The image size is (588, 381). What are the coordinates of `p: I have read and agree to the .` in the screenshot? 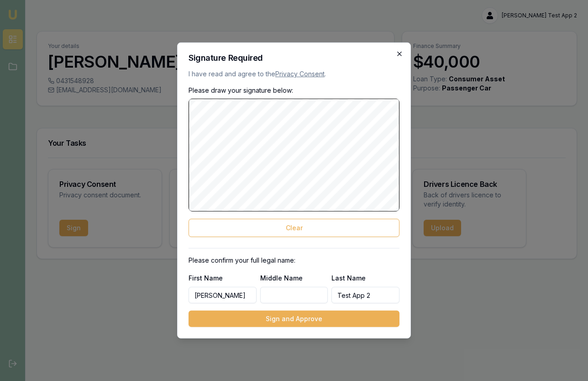 It's located at (294, 74).